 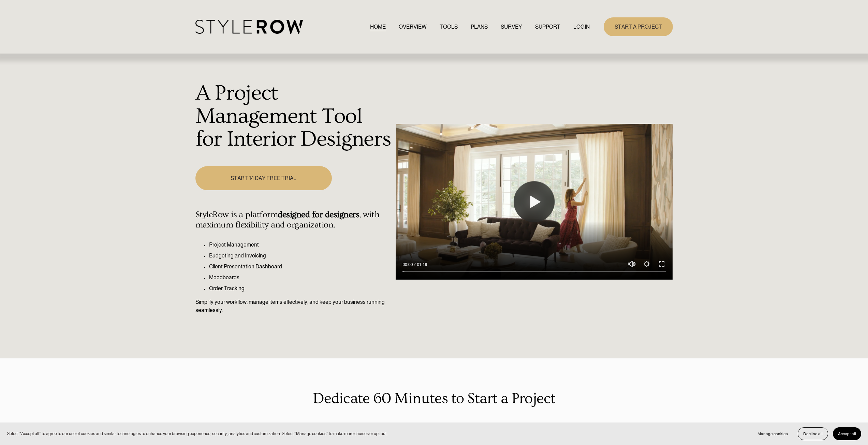 I want to click on a: OVERVIEW, so click(x=412, y=27).